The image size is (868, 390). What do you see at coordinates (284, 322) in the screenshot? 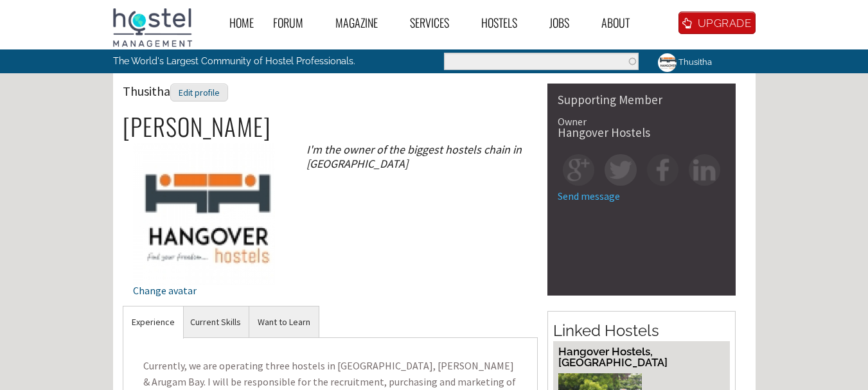
I see `a: Want to Learn` at bounding box center [284, 322].